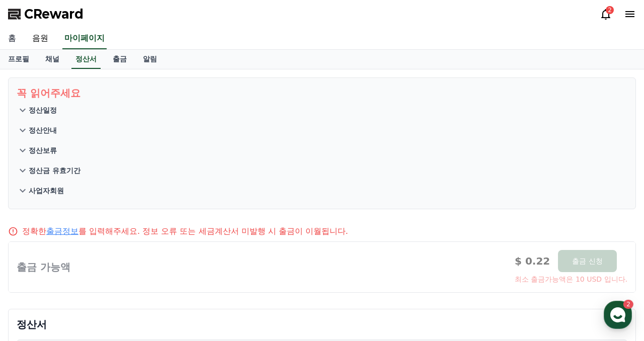 The image size is (644, 341). What do you see at coordinates (606, 14) in the screenshot?
I see `a: 2` at bounding box center [606, 14].